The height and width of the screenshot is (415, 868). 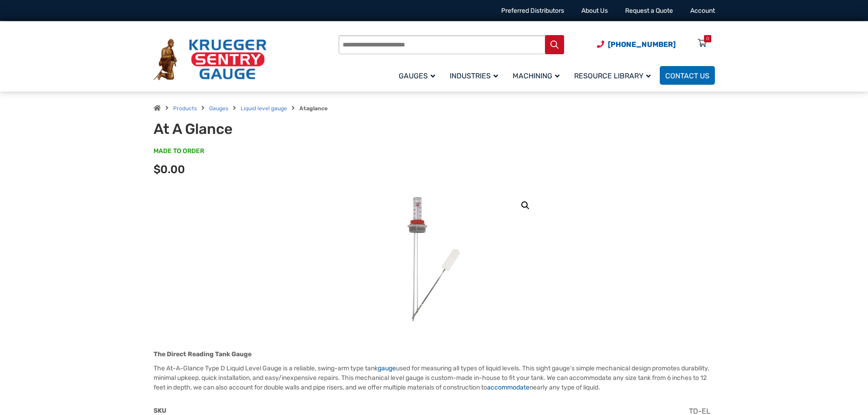 What do you see at coordinates (687, 76) in the screenshot?
I see `a: Contact Us` at bounding box center [687, 76].